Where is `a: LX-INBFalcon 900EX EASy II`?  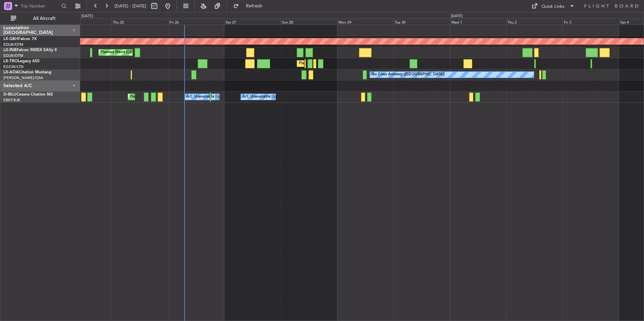 a: LX-INBFalcon 900EX EASy II is located at coordinates (30, 50).